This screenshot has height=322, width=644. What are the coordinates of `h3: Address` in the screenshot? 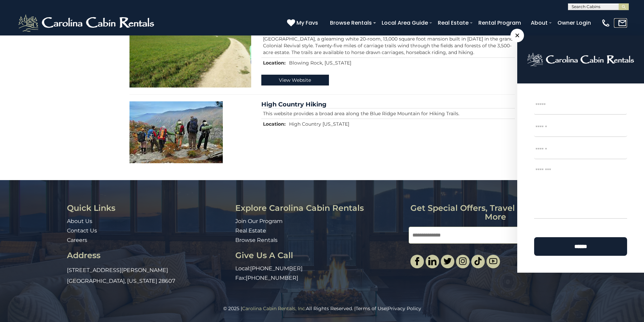 It's located at (148, 255).